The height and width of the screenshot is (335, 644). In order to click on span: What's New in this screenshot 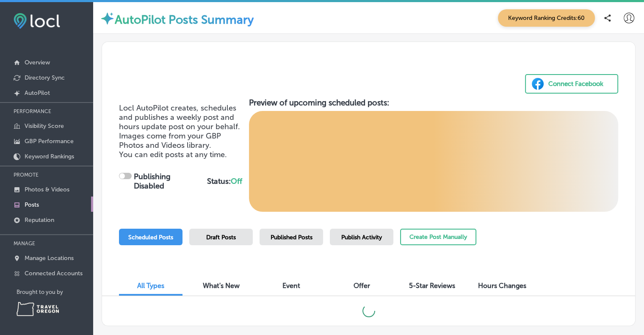, I will do `click(221, 285)`.